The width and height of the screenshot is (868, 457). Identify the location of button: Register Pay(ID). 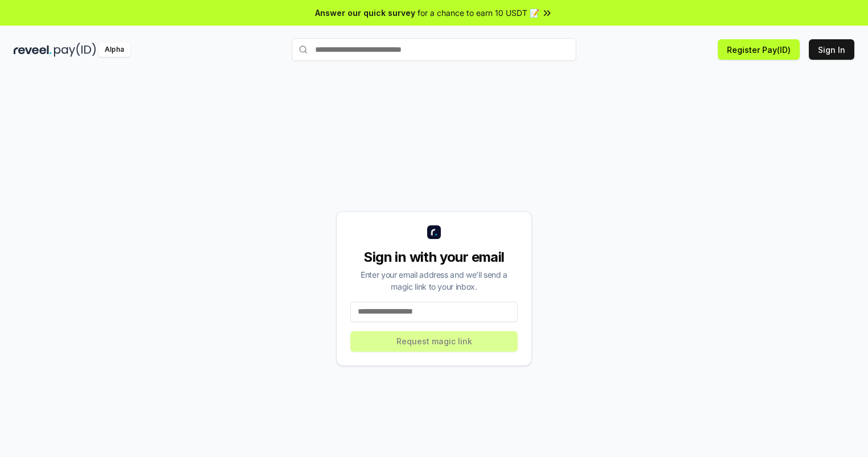
(758, 49).